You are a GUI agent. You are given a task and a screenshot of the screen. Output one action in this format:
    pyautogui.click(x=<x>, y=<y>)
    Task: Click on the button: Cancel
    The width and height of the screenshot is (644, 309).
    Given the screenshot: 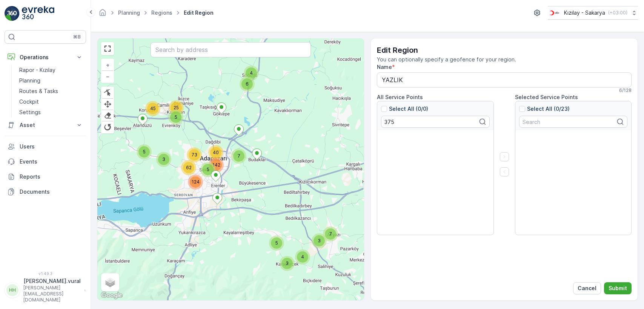 What is the action you would take?
    pyautogui.click(x=587, y=288)
    